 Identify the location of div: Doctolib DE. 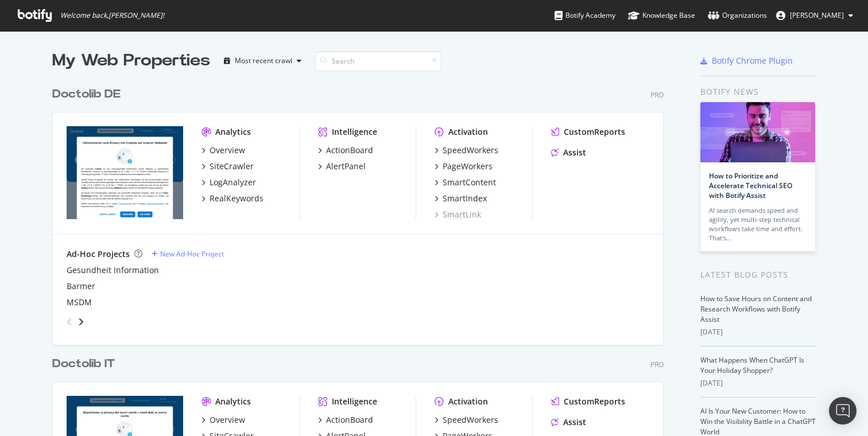
(86, 94).